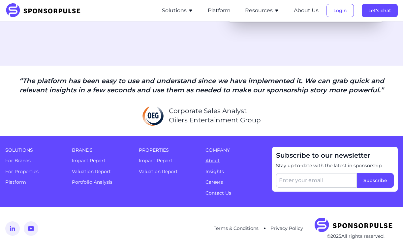 The width and height of the screenshot is (403, 250). Describe the element at coordinates (215, 172) in the screenshot. I see `a: Insights` at that location.